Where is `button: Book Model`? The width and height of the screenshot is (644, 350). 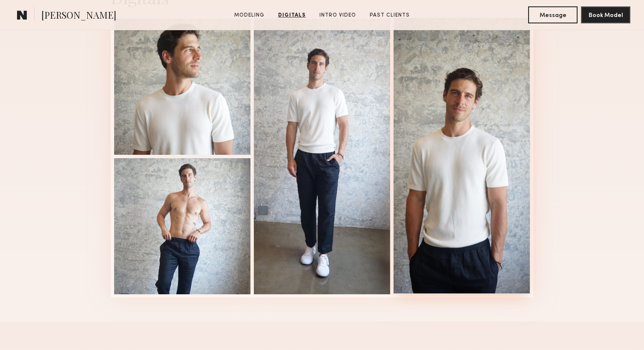 button: Book Model is located at coordinates (605, 15).